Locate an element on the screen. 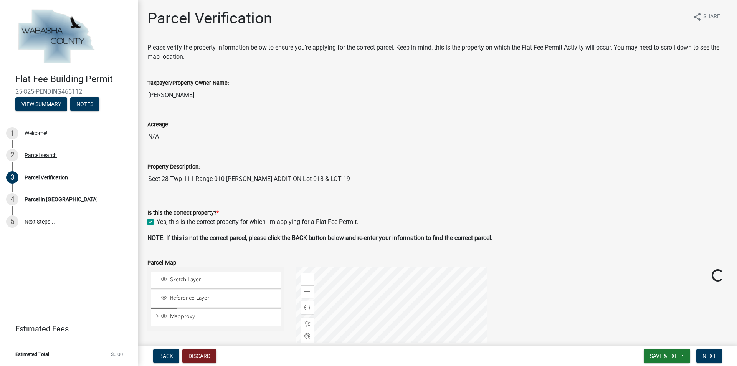 The height and width of the screenshot is (366, 737). button: Back is located at coordinates (166, 356).